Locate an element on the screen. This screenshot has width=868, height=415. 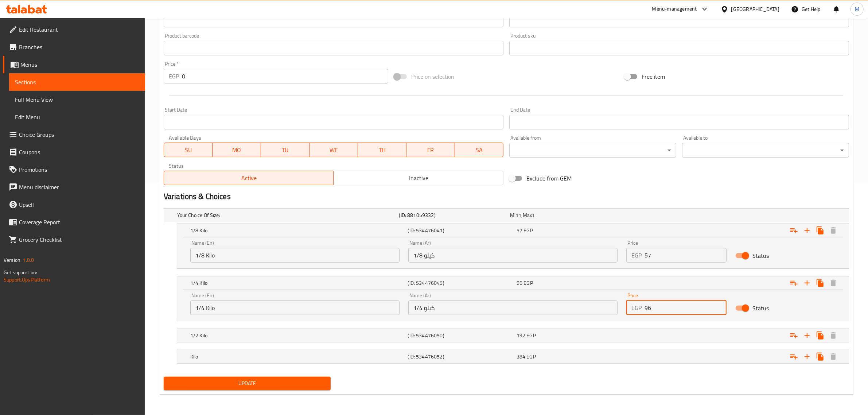
a: Edit Menu is located at coordinates (77, 117).